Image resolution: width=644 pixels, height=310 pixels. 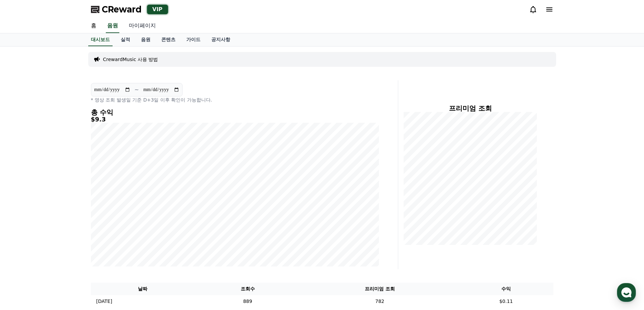 I want to click on span: 설정, so click(x=109, y=227).